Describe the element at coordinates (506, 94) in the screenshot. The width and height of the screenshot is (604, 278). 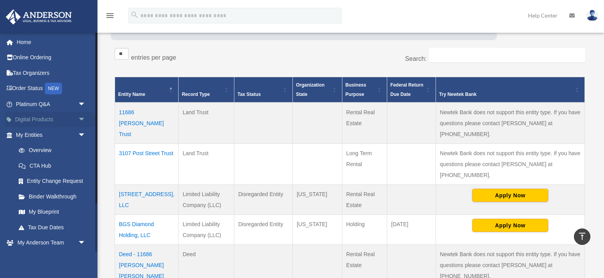
I see `div: Try Newtek Bank` at that location.